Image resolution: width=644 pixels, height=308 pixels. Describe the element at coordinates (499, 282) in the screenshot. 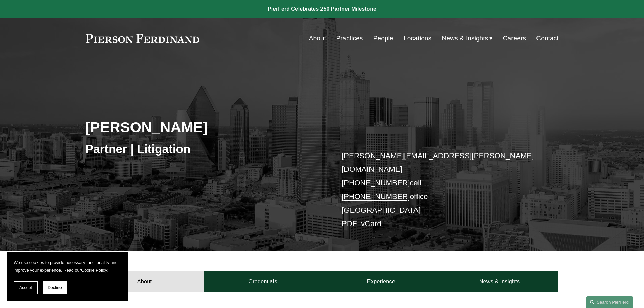

I see `a: News & Insights` at that location.